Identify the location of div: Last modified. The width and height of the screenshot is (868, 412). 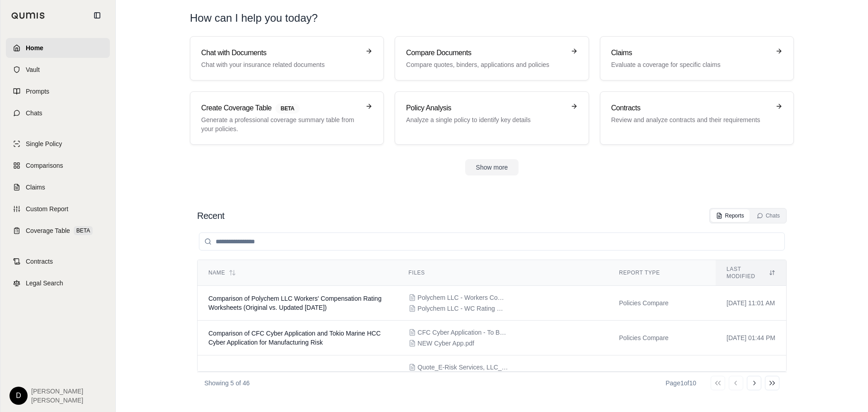
(751, 273).